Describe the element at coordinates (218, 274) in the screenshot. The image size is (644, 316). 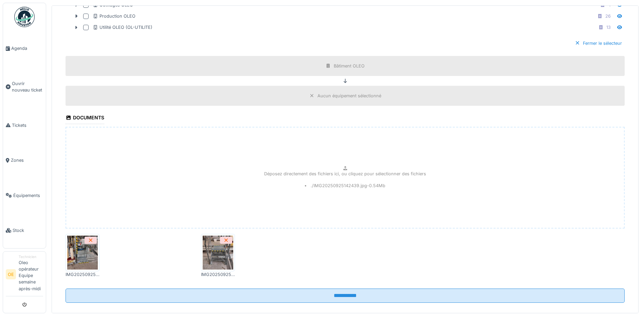
I see `div: IMG20250925142439.jpg` at that location.